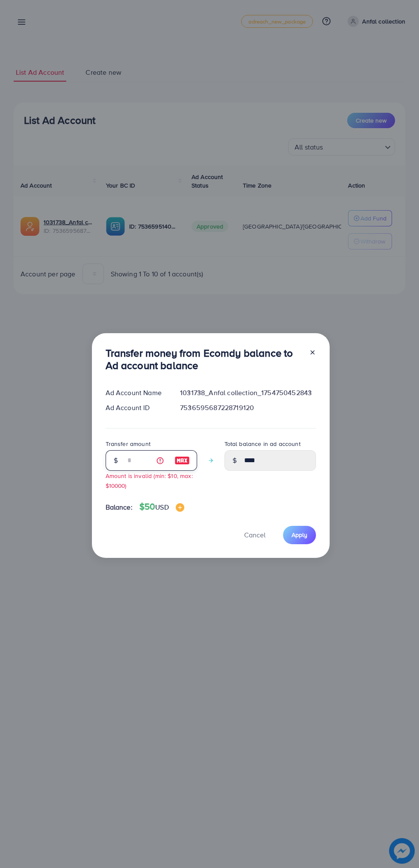 The image size is (419, 868). Describe the element at coordinates (161, 507) in the screenshot. I see `span: USD` at that location.